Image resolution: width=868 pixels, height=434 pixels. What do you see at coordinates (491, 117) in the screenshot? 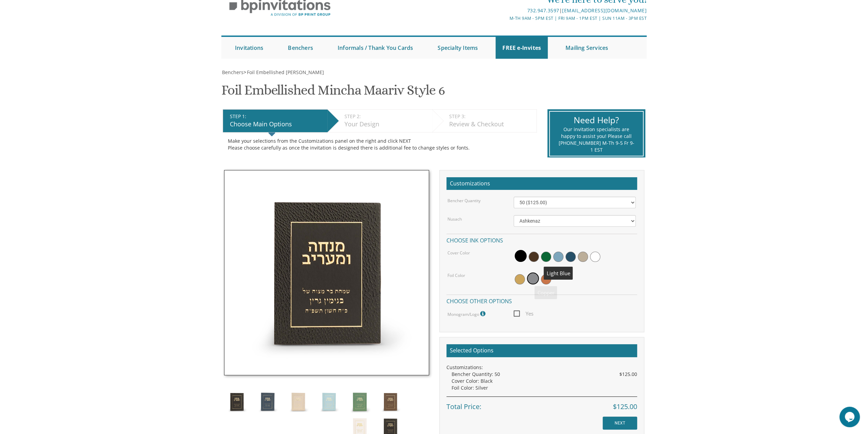
I see `div: STEP 3:` at bounding box center [491, 117].